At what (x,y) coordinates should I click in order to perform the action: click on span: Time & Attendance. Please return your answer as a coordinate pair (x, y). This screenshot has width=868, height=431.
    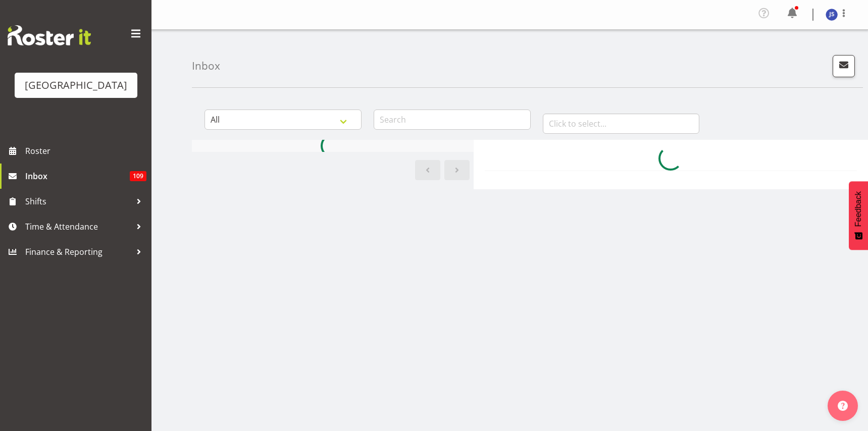
    Looking at the image, I should click on (79, 227).